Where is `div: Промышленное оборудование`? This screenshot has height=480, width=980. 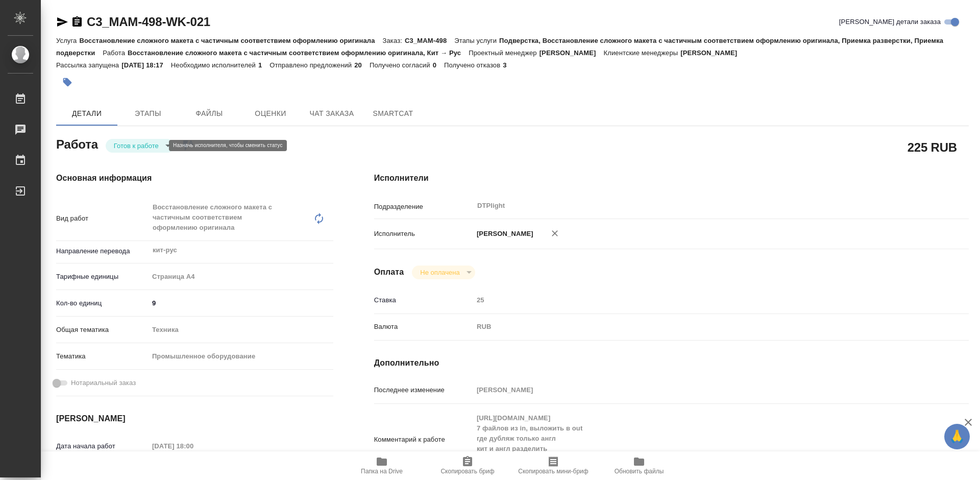 div: Промышленное оборудование is located at coordinates (241, 356).